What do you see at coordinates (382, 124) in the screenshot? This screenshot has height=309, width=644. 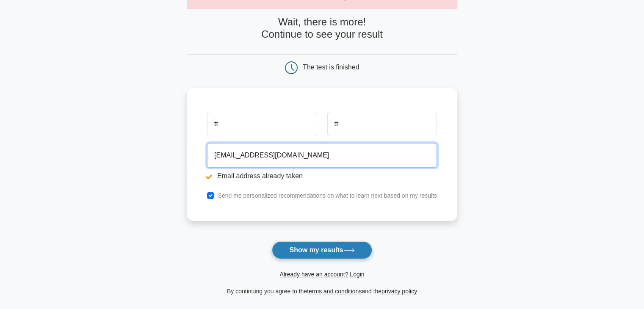 I see `input: Last name` at bounding box center [382, 124].